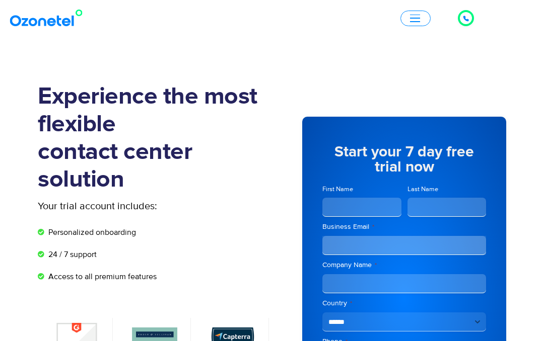 The image size is (544, 341). Describe the element at coordinates (404, 227) in the screenshot. I see `label: Business Email` at that location.